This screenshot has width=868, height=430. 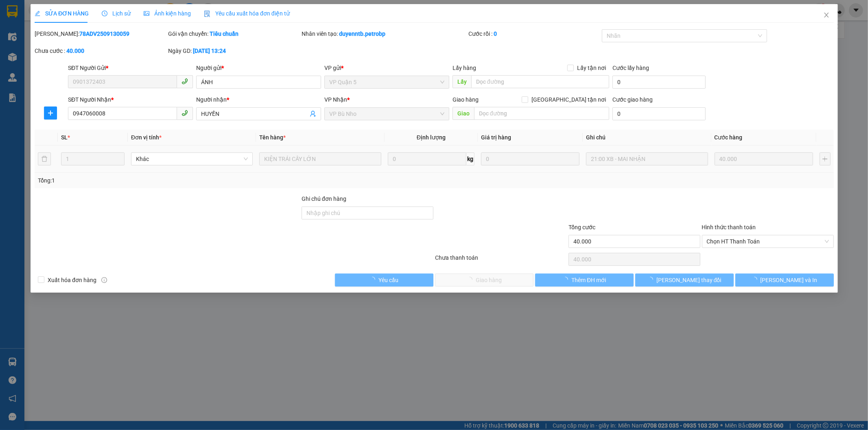 What do you see at coordinates (728, 137) in the screenshot?
I see `span: Cước hàng` at bounding box center [728, 137].